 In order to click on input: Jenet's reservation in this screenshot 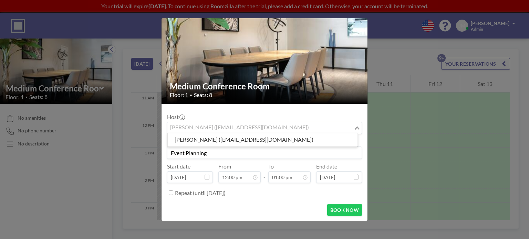, I will do `click(265, 153)`.